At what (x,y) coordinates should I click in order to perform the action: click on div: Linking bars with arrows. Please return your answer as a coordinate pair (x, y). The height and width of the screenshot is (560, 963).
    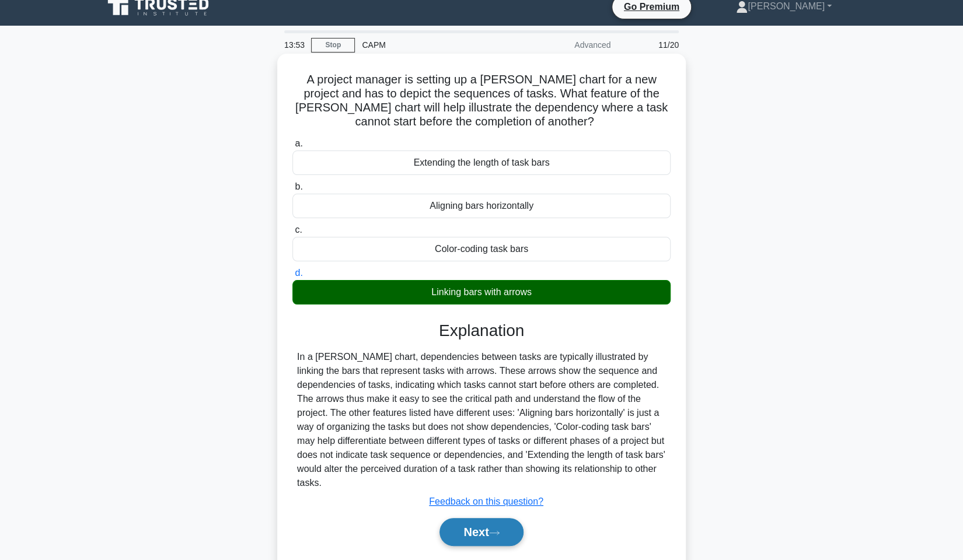
    Looking at the image, I should click on (482, 293).